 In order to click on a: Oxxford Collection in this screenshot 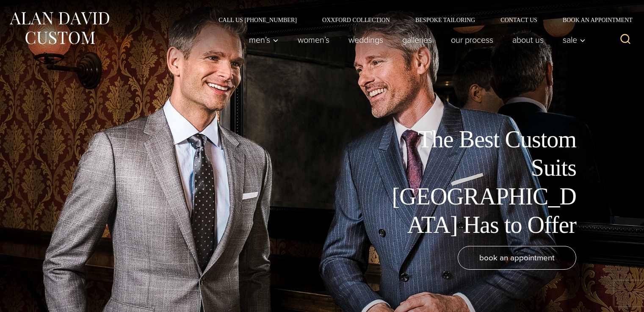, I will do `click(356, 20)`.